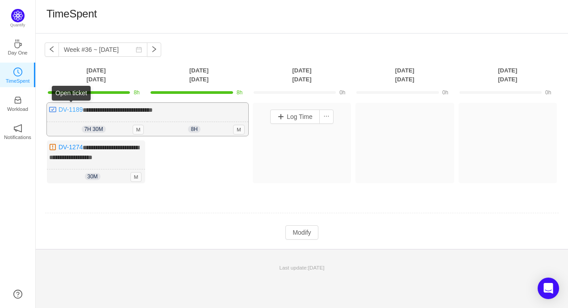 Image resolution: width=568 pixels, height=308 pixels. What do you see at coordinates (154, 50) in the screenshot?
I see `button: icon: right` at bounding box center [154, 50].